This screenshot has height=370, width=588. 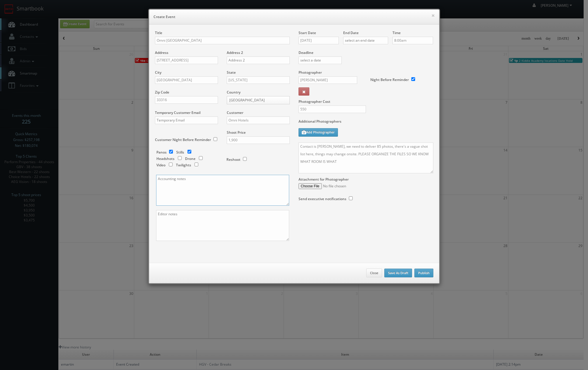 I want to click on label: Drone, so click(x=190, y=159).